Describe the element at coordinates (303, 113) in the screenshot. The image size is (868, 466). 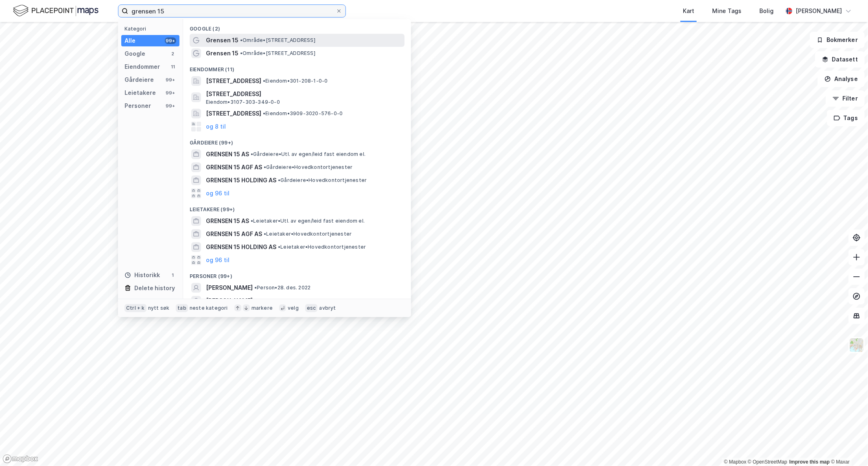
I see `span: Eiendom • 3909-3020-576-0-0` at that location.